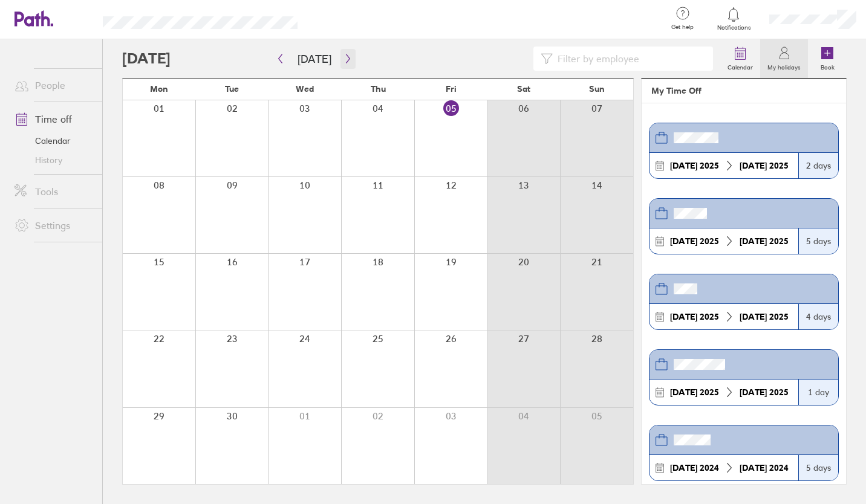 Image resolution: width=866 pixels, height=504 pixels. What do you see at coordinates (53, 192) in the screenshot?
I see `a: Tools` at bounding box center [53, 192].